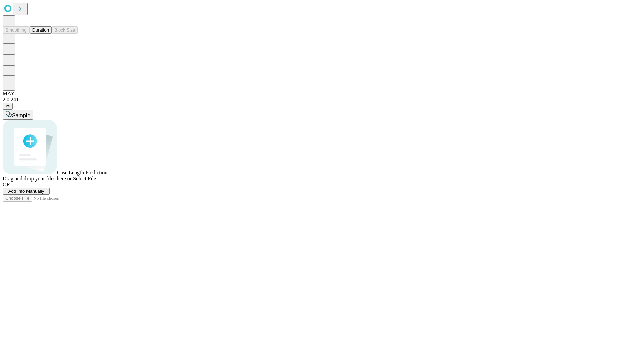  Describe the element at coordinates (16, 30) in the screenshot. I see `button: Smoothing` at that location.